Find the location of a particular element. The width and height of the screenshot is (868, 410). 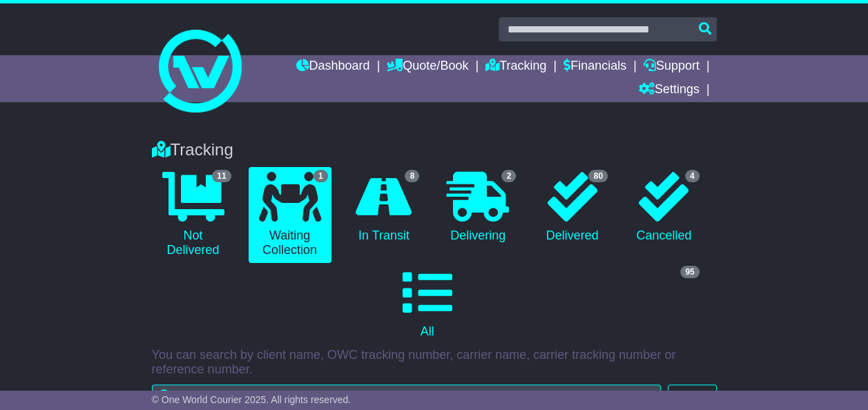

button: Search is located at coordinates (692, 397).